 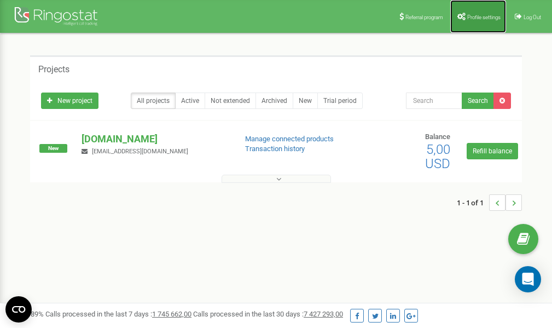 What do you see at coordinates (53, 148) in the screenshot?
I see `span: New` at bounding box center [53, 148].